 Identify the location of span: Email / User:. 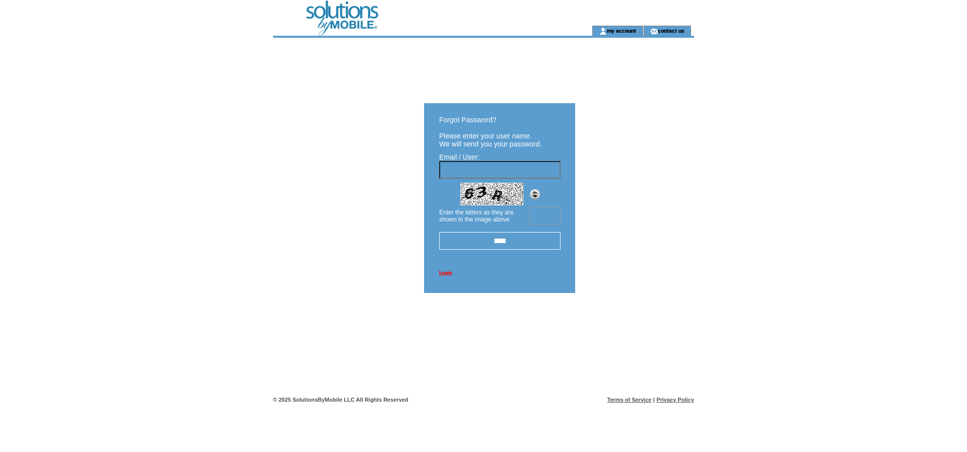
(459, 157).